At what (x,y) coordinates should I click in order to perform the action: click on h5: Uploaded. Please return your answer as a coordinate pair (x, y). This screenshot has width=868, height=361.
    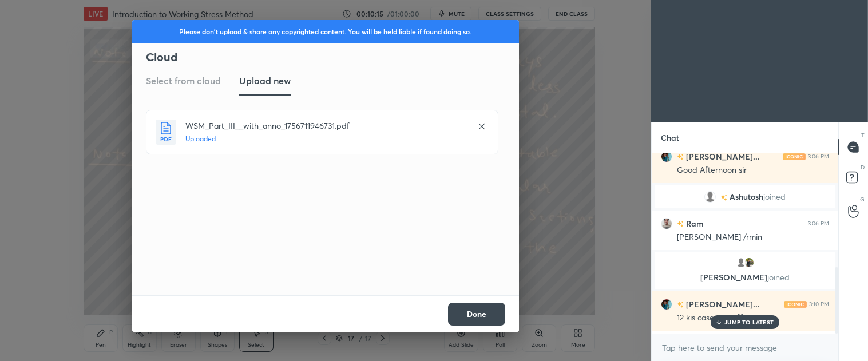
    Looking at the image, I should click on (326, 139).